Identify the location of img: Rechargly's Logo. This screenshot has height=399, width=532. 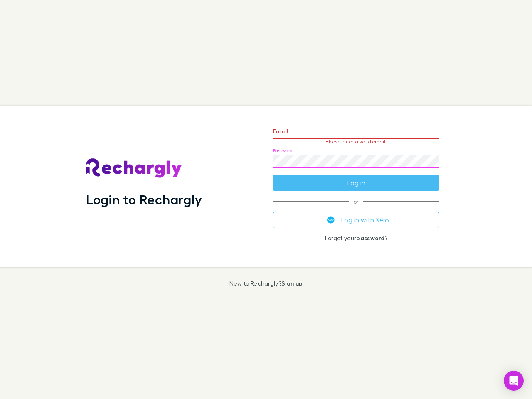
(134, 168).